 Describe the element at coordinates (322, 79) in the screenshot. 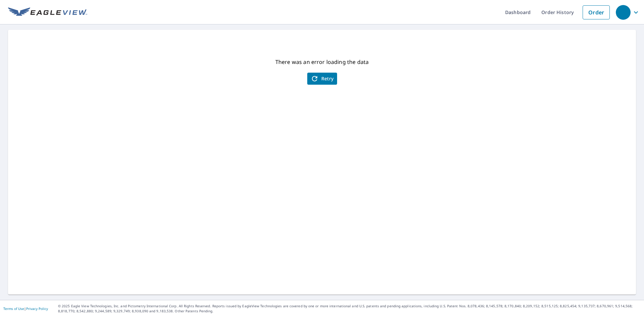

I see `button: Retry` at that location.